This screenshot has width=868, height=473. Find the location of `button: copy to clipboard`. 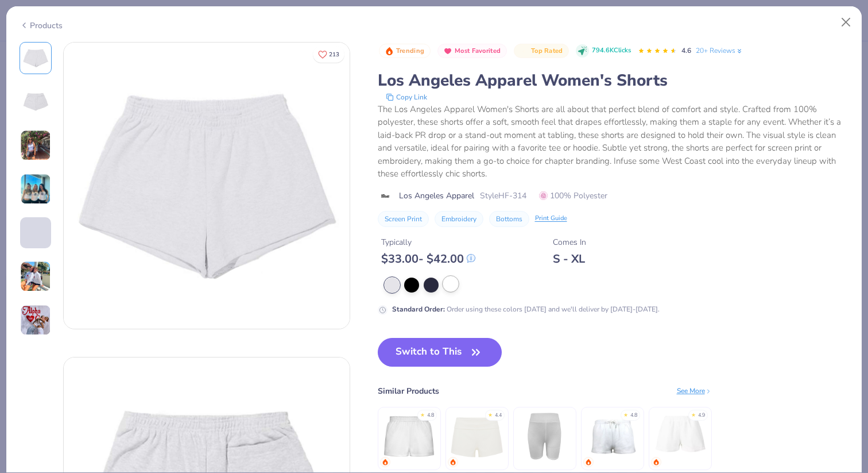

button: copy to clipboard is located at coordinates (406, 97).